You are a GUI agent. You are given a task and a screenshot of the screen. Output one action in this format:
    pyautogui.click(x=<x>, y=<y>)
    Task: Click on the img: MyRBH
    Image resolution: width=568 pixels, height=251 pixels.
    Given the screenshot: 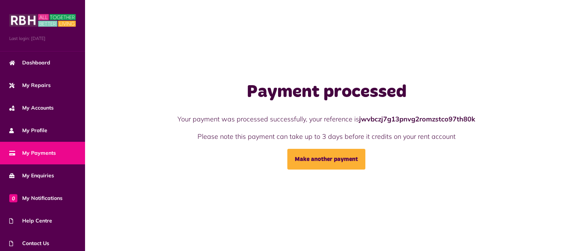 What is the action you would take?
    pyautogui.click(x=43, y=20)
    